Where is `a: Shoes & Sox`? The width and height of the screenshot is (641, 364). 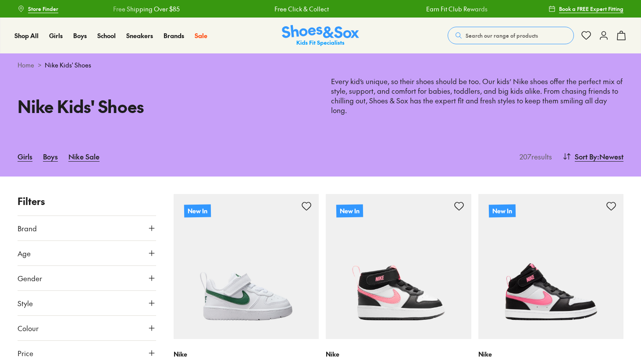 a: Shoes & Sox is located at coordinates (320, 36).